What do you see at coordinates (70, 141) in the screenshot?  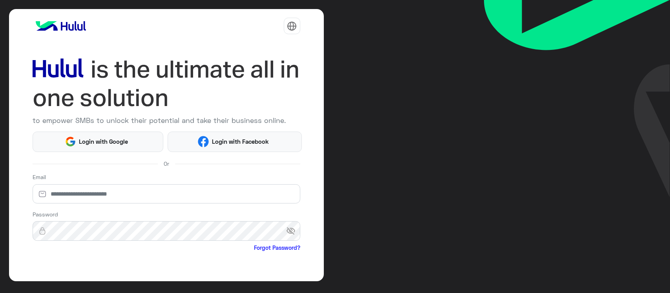 I see `img: Google` at bounding box center [70, 141].